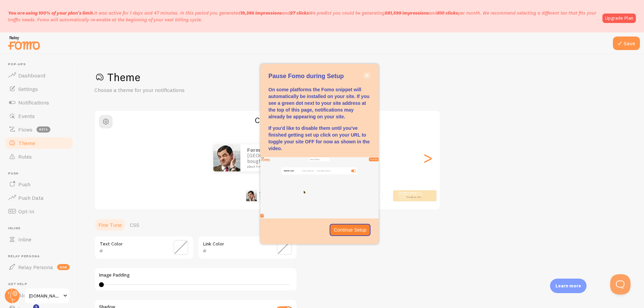 Image resolution: width=644 pixels, height=308 pixels. What do you see at coordinates (414, 197) in the screenshot?
I see `a: Metallica t-shirt` at bounding box center [414, 197].